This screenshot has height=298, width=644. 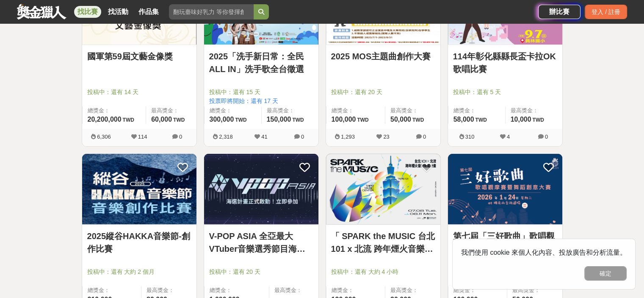 I want to click on a: V-POP ASIA 全亞最大VTuber音樂選秀節目海選計畫, so click(x=261, y=243).